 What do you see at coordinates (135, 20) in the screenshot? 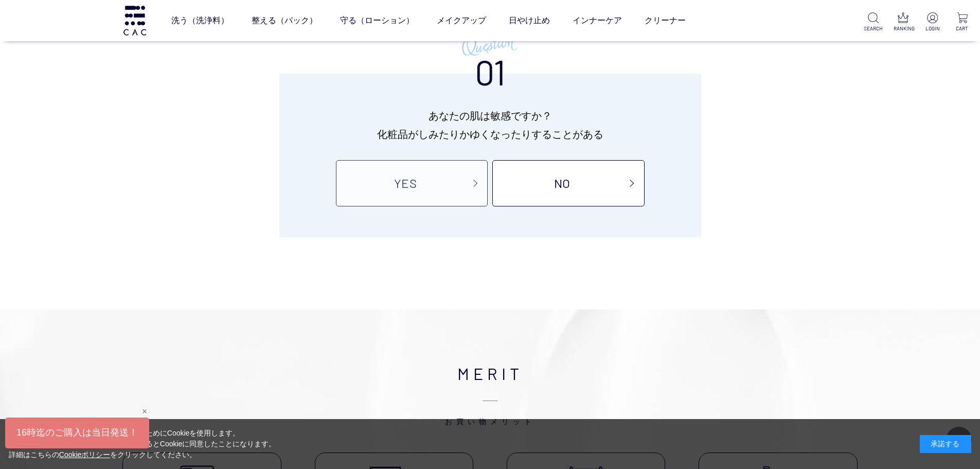
I see `img: logo` at bounding box center [135, 20].